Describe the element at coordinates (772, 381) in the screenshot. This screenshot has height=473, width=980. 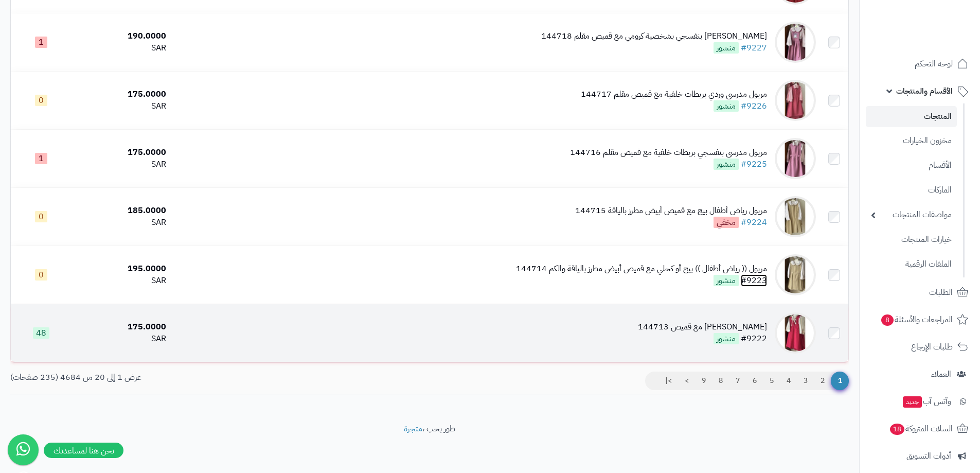
I see `a: 5` at that location.